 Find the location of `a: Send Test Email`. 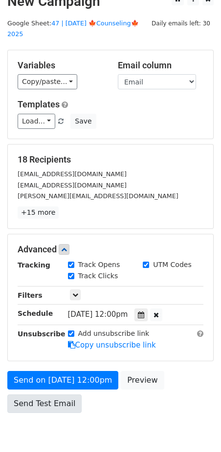

a: Send Test Email is located at coordinates (44, 404).